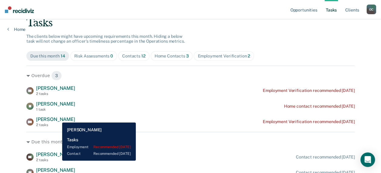 The width and height of the screenshot is (381, 173). Describe the element at coordinates (16, 29) in the screenshot. I see `a: Home` at that location.